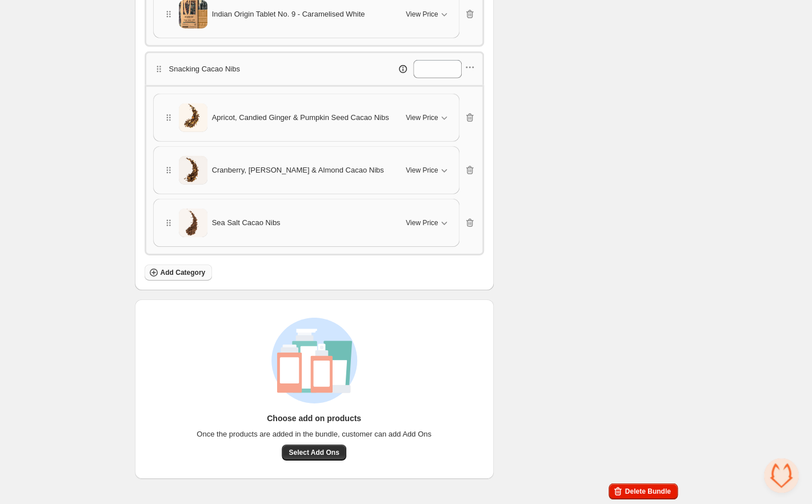  What do you see at coordinates (246, 223) in the screenshot?
I see `span: Sea Salt Cacao Nibs` at bounding box center [246, 223].